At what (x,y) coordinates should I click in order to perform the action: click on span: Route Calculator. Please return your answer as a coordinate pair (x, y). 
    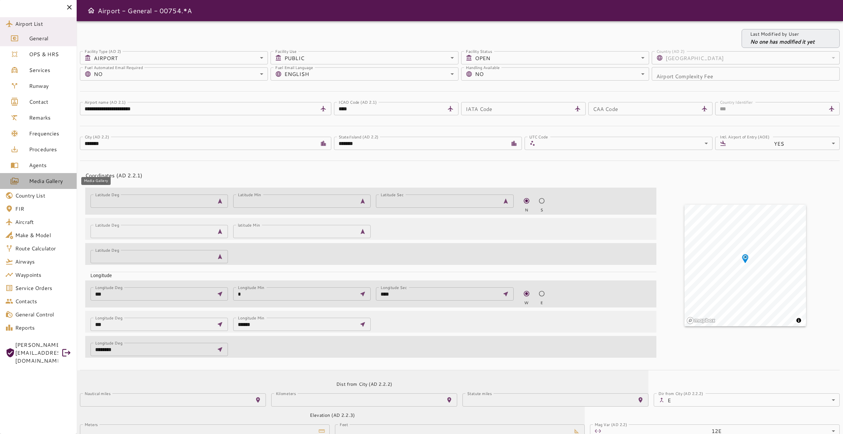
    Looking at the image, I should click on (43, 248).